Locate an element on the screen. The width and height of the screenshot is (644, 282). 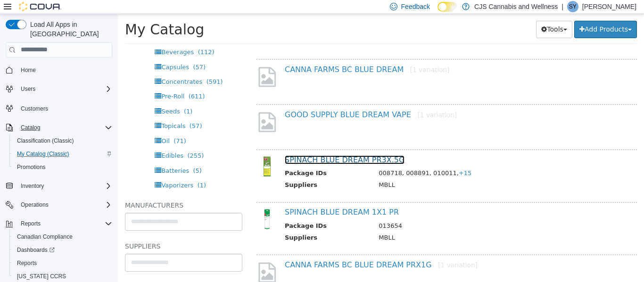
a: SPINACH BLUE DREAM PR3X.5G is located at coordinates (227, 146).